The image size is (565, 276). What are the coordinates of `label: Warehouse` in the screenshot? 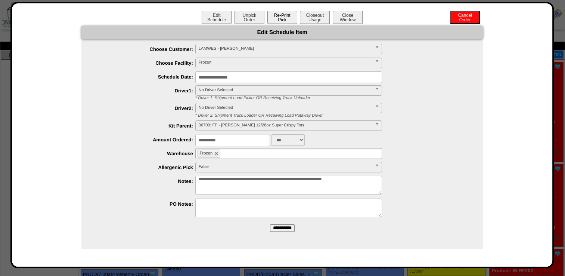 It's located at (146, 153).